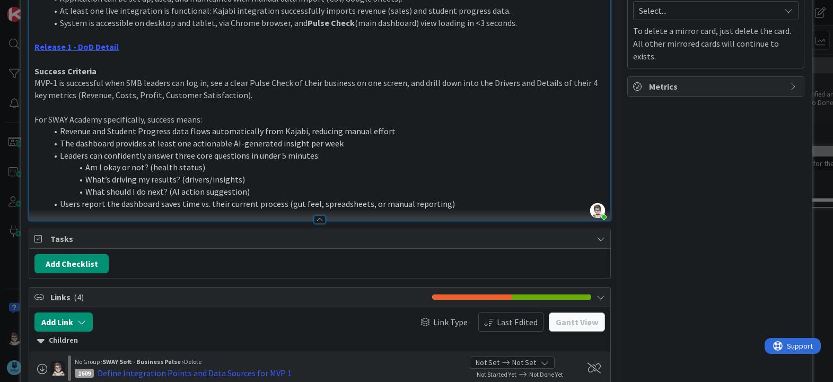 The height and width of the screenshot is (382, 833). What do you see at coordinates (64, 322) in the screenshot?
I see `button: Add Link` at bounding box center [64, 322].